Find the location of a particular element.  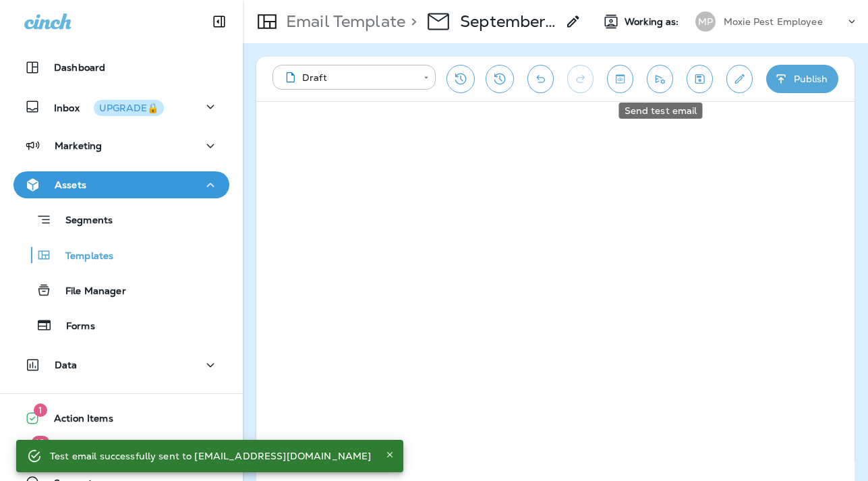

button: Dashboard is located at coordinates (121, 67).